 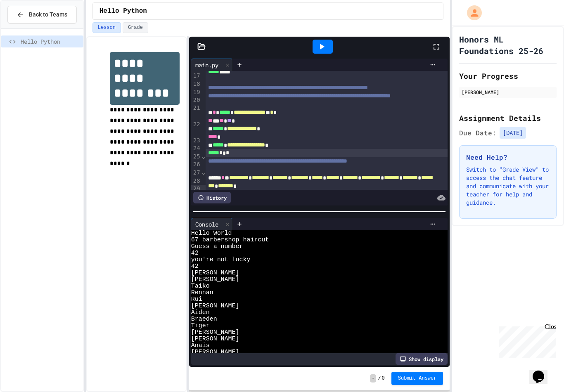 What do you see at coordinates (196, 157) in the screenshot?
I see `div: 25` at bounding box center [196, 157].